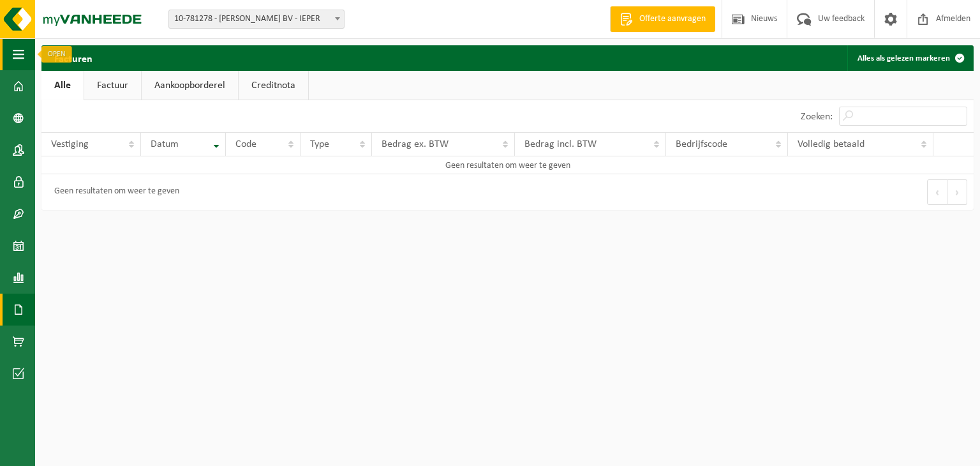 The image size is (980, 466). What do you see at coordinates (113, 192) in the screenshot?
I see `div: Geen resultaten om weer te geven` at bounding box center [113, 192].